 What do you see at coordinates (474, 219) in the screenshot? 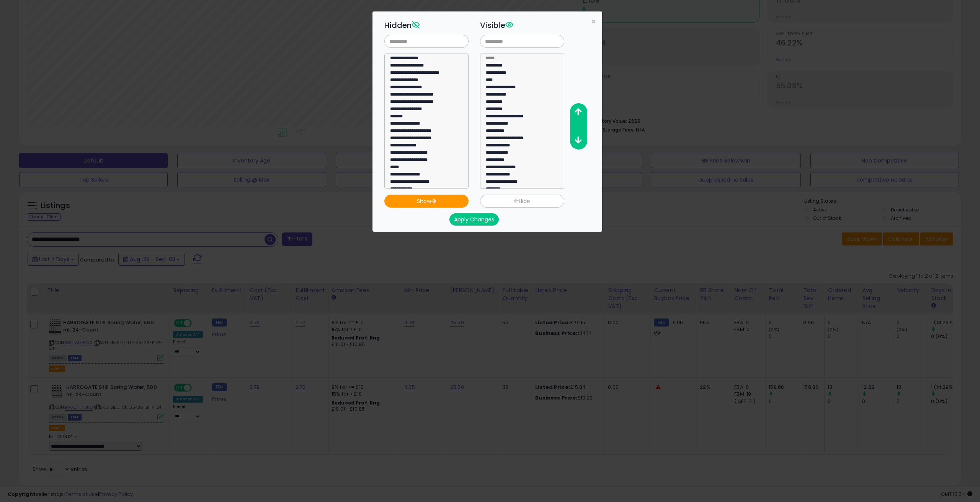
I see `button: Apply Changes` at bounding box center [474, 219].